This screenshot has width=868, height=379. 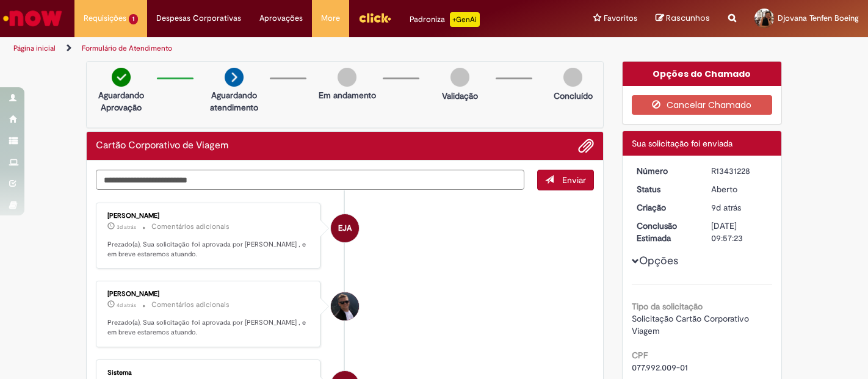 I want to click on span: 3d atrás, so click(x=126, y=227).